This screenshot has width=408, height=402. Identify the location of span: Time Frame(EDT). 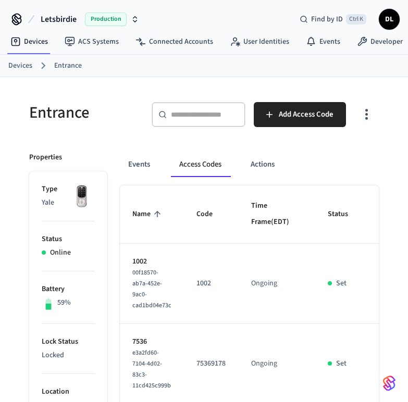
(277, 214).